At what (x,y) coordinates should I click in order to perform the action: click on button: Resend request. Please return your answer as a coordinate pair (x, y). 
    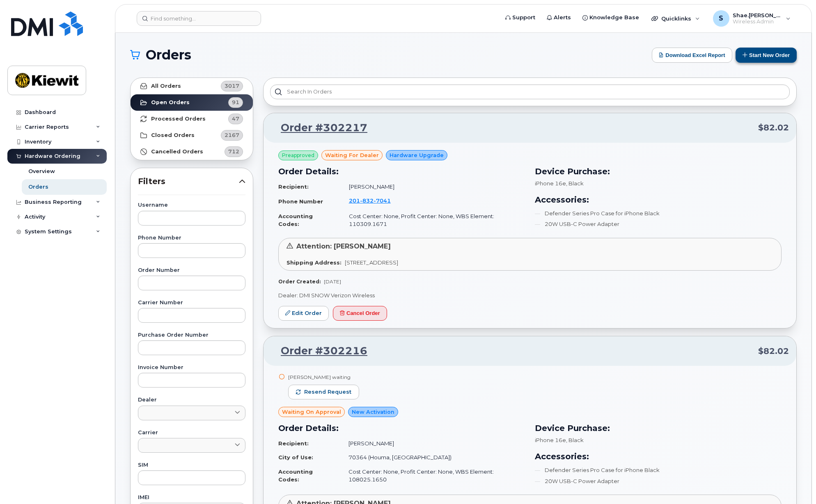
    Looking at the image, I should click on (323, 392).